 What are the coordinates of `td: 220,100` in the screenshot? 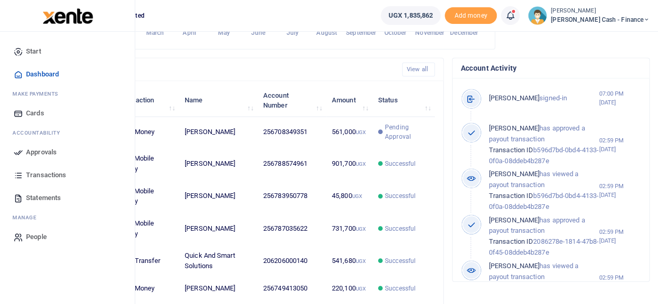 It's located at (349, 289).